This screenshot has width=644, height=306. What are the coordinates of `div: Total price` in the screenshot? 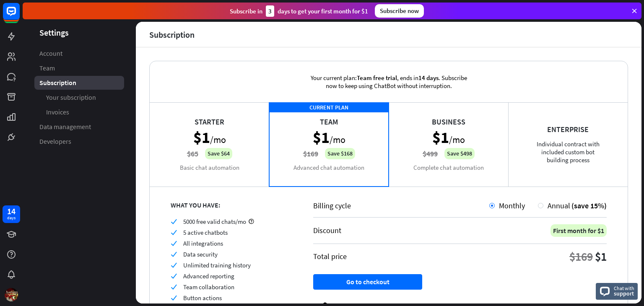 It's located at (330, 256).